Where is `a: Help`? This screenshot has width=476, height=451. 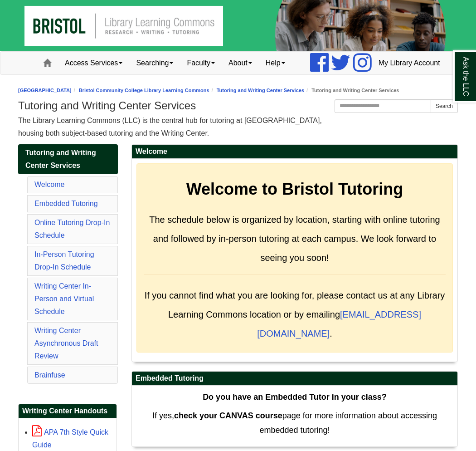
a: Help is located at coordinates (275, 63).